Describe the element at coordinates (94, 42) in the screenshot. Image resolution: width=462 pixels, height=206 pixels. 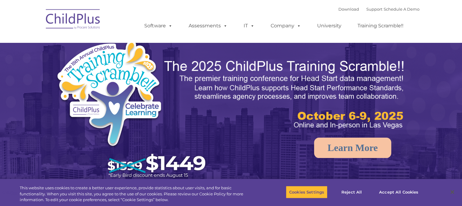
I see `span: Last name` at that location.